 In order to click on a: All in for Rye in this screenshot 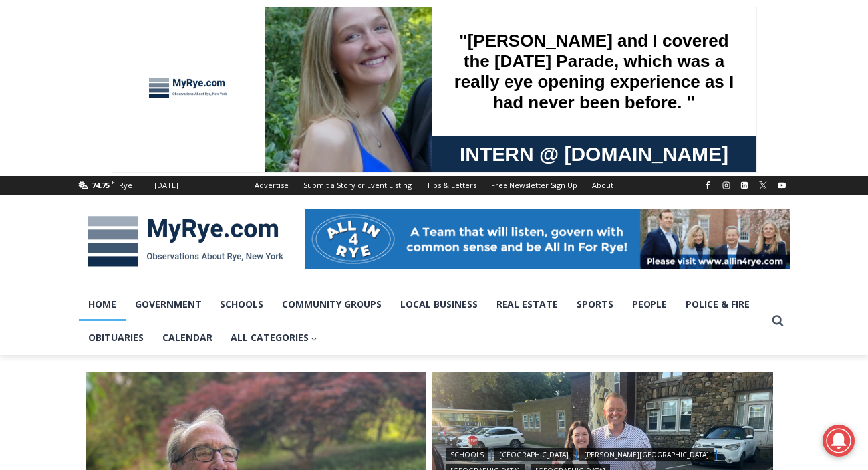, I will do `click(547, 239)`.